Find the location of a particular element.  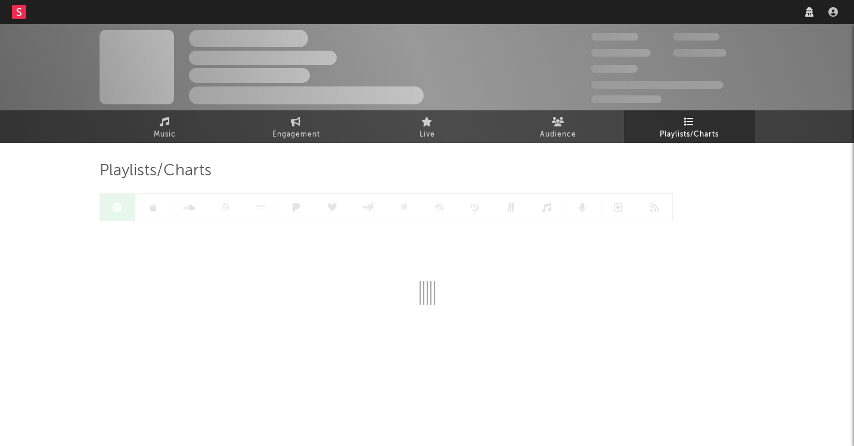

span: Audience is located at coordinates (558, 135).